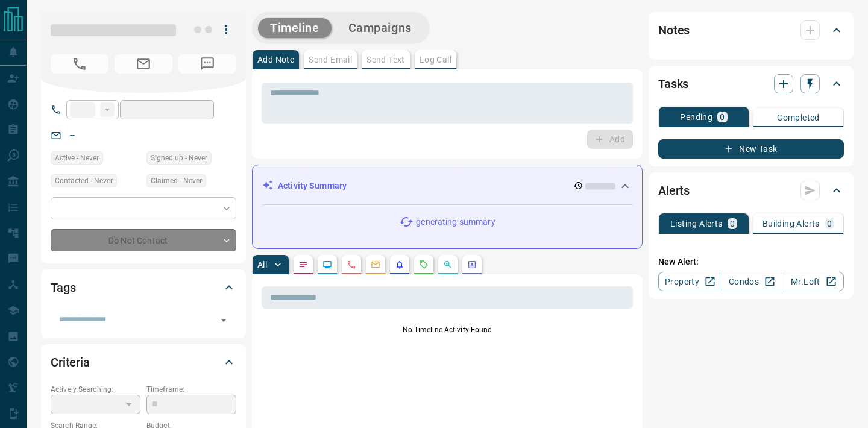  I want to click on svg: Listing Alerts, so click(399, 264).